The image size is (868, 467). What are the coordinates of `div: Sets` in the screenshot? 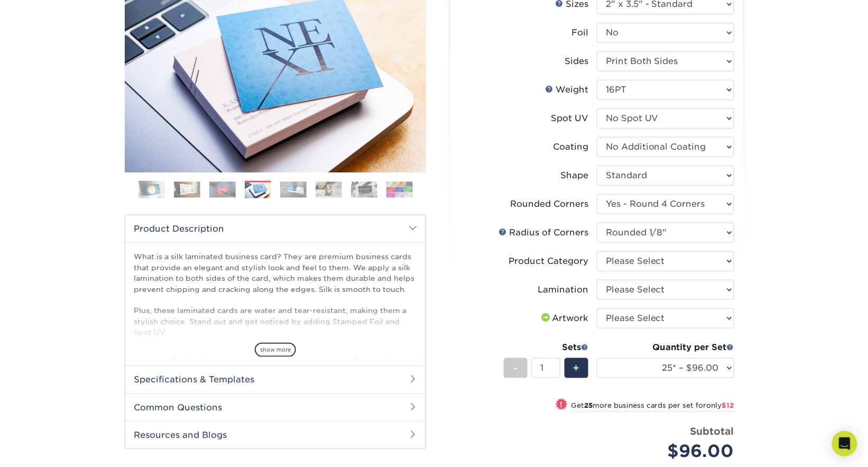 It's located at (546, 347).